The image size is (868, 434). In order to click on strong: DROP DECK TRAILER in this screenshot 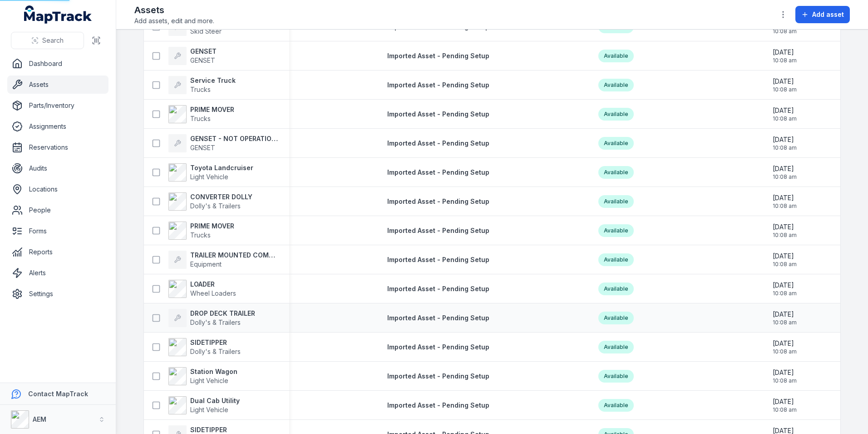, I will do `click(222, 314)`.